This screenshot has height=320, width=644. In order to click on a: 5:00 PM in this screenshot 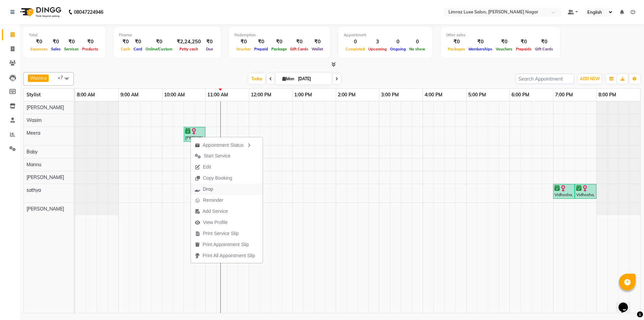, I will do `click(477, 95)`.